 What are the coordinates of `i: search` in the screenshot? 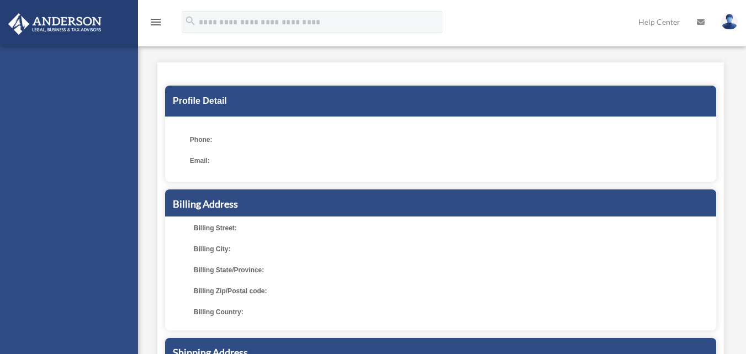 It's located at (191, 21).